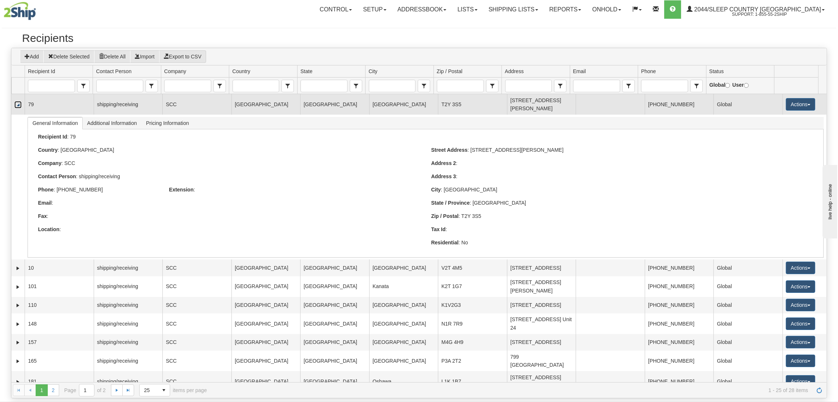 The image size is (838, 402). I want to click on span: Additional Information, so click(112, 123).